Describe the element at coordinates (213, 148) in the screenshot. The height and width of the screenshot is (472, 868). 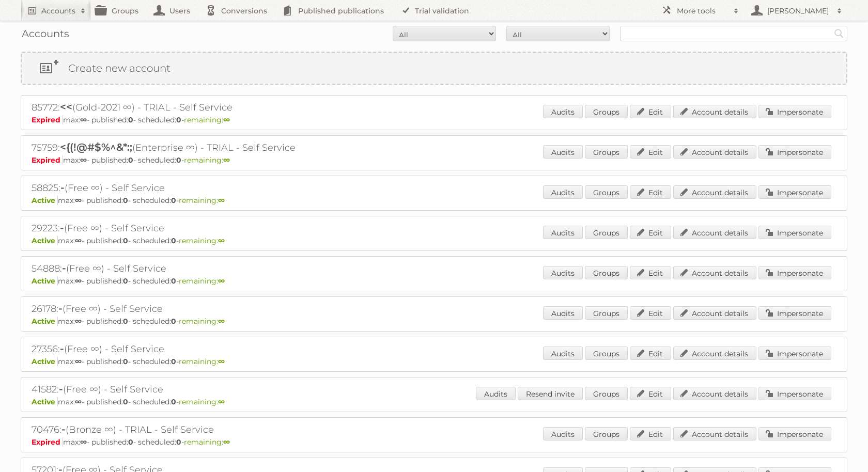
I see `h2: 75759: (Enterprise ∞) - TRIAL - Self Service` at that location.